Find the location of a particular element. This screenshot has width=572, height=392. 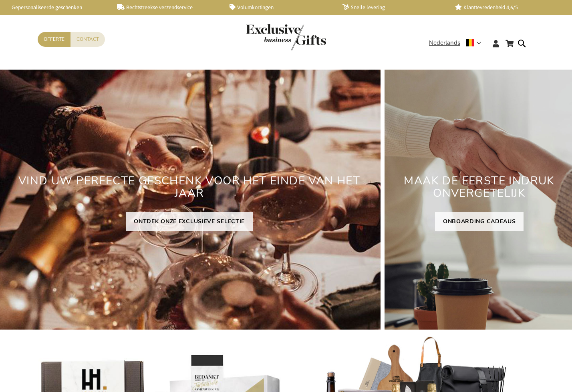

a: Snelle levering is located at coordinates (392, 7).